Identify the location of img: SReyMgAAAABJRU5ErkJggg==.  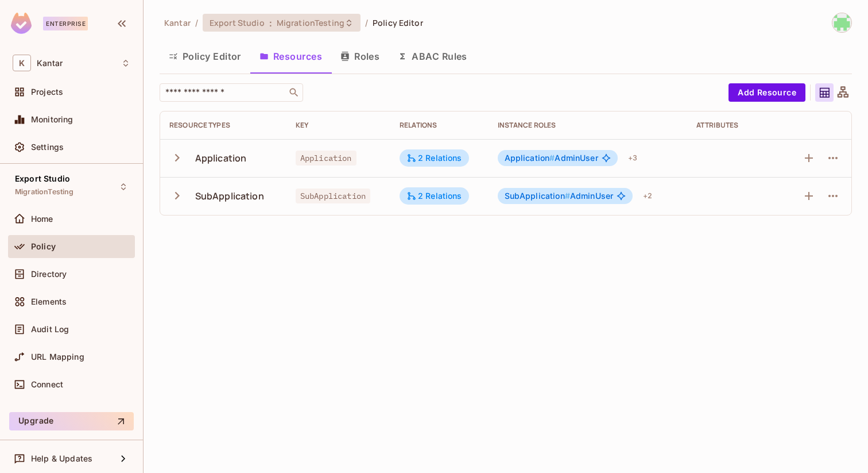
(21, 23).